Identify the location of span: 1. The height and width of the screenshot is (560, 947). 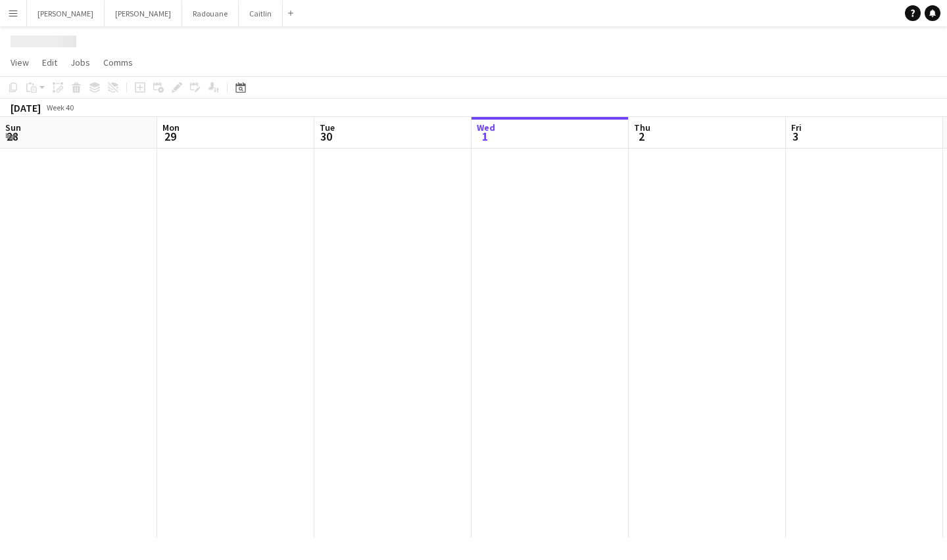
(485, 136).